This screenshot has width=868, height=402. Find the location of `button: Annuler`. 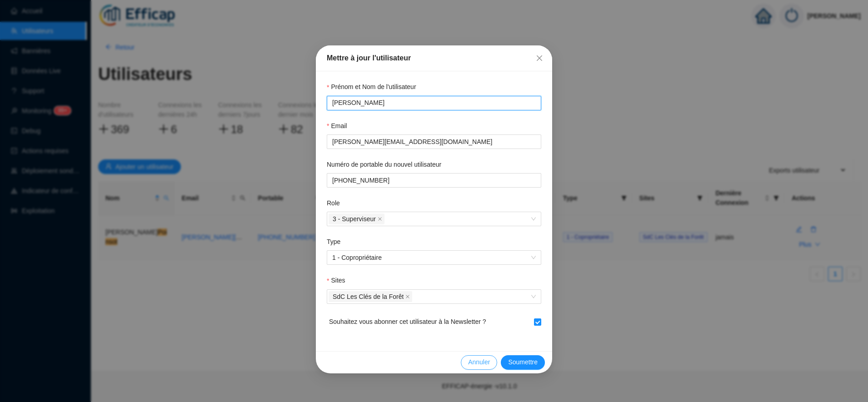

button: Annuler is located at coordinates (479, 363).